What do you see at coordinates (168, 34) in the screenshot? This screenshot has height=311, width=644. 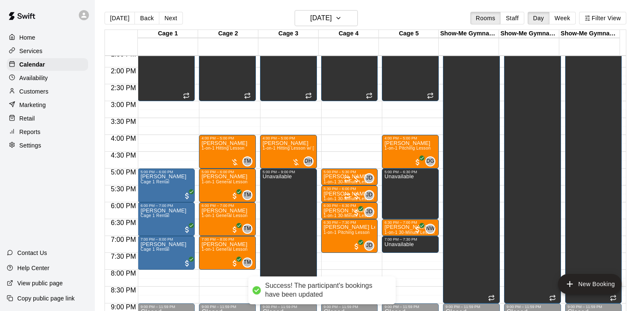 I see `div: Cage 1` at bounding box center [168, 34].